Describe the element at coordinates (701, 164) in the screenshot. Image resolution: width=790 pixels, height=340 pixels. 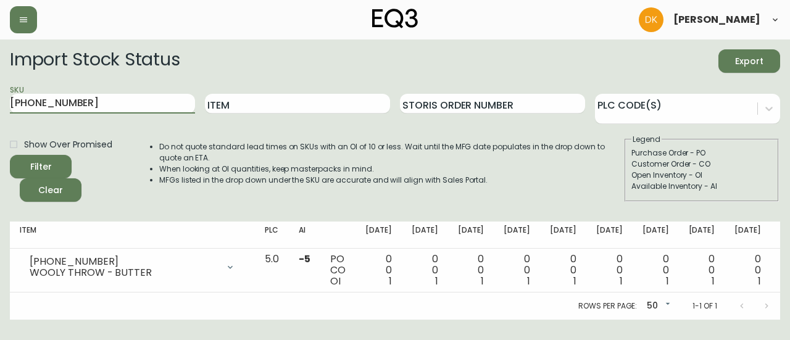
I see `div: Customer Order - CO` at that location.